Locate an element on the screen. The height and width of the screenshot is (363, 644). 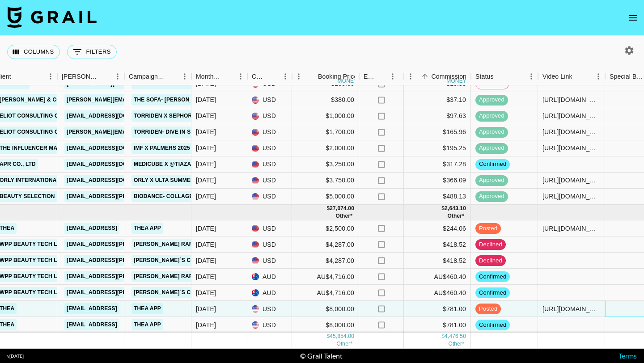
div: $2,500.00 is located at coordinates (325, 229).